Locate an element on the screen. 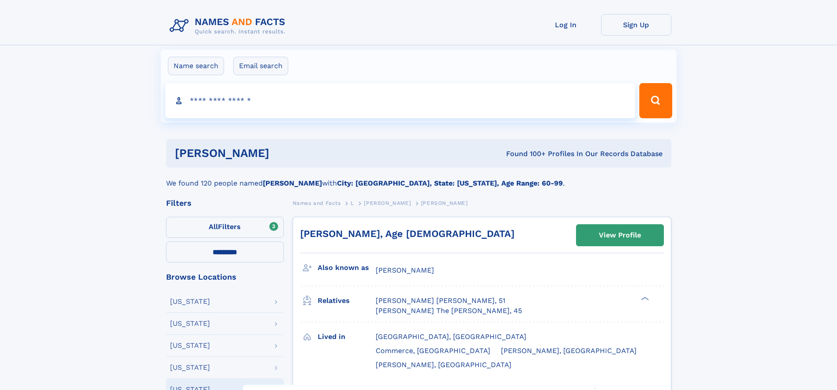 The width and height of the screenshot is (837, 390). div: View Profile is located at coordinates (620, 235).